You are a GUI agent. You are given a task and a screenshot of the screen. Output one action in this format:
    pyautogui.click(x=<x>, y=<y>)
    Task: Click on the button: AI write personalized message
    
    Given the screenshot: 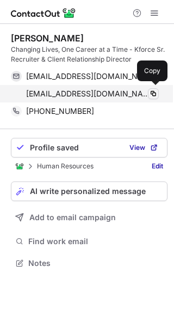 What is the action you would take?
    pyautogui.click(x=89, y=191)
    